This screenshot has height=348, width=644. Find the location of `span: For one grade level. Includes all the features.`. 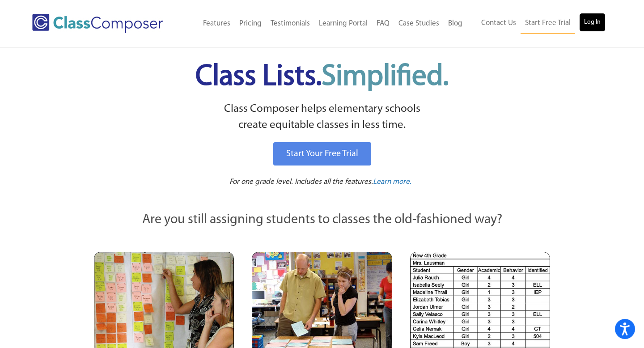

span: For one grade level. Includes all the features. is located at coordinates (301, 181).